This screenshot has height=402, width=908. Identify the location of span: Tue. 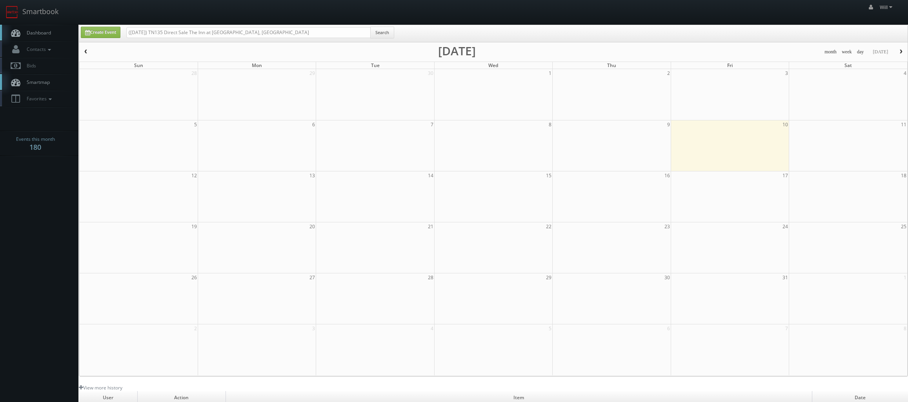
(376, 65).